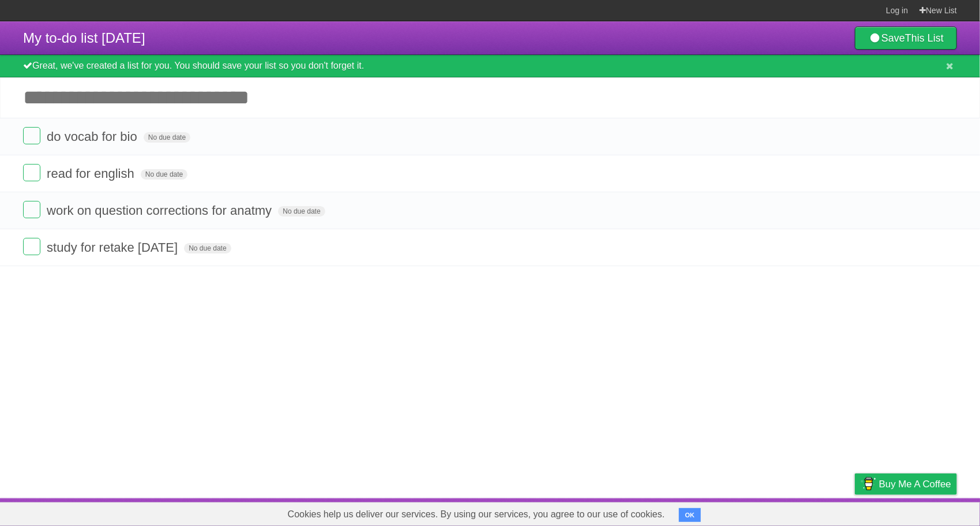  Describe the element at coordinates (714, 512) in the screenshot. I see `a: About` at that location.